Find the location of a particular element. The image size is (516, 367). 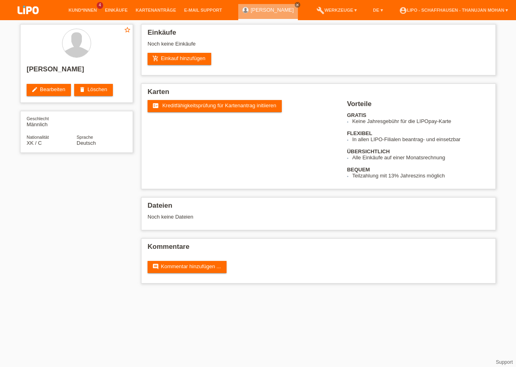

div: Männlich is located at coordinates (52, 121).